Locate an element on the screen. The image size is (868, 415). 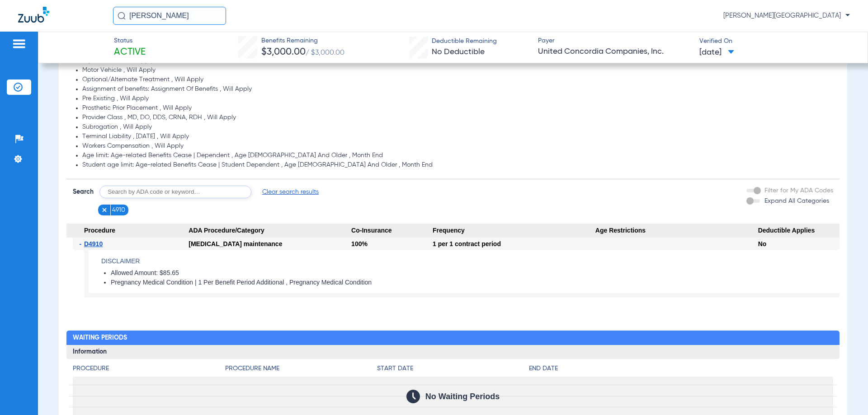
span: ADA Procedure/Category is located at coordinates (270, 230).